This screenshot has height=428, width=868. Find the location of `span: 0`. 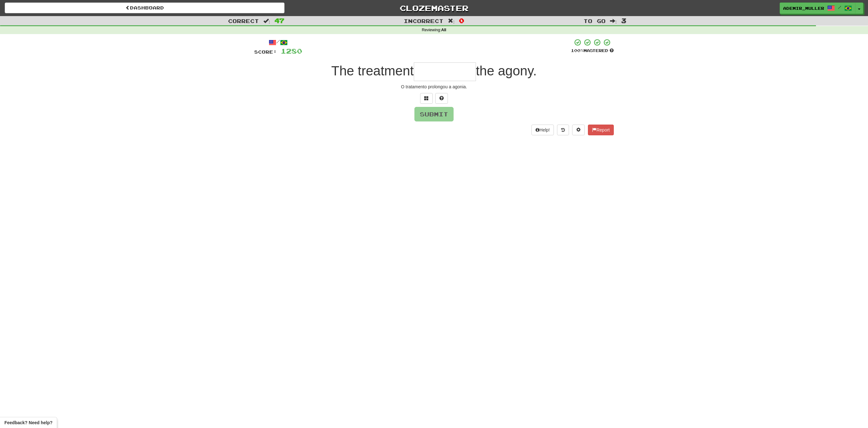

span: 0 is located at coordinates (461, 21).